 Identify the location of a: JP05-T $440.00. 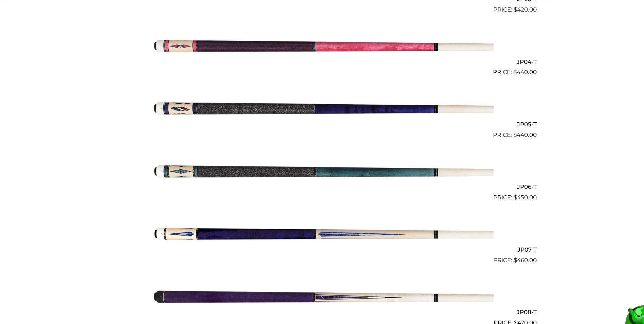
(322, 109).